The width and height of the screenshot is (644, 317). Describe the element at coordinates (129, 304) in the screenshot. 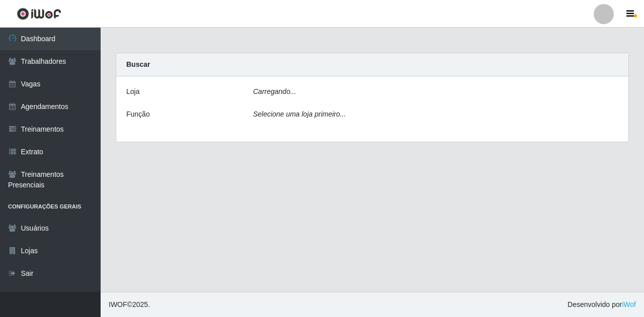

I see `span: © 2025 .` at that location.